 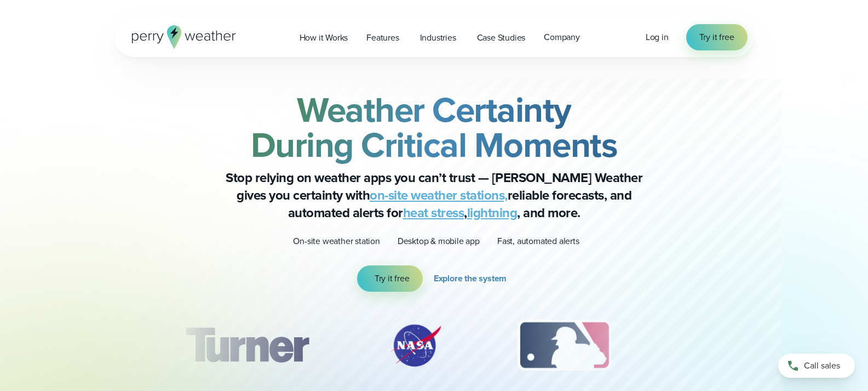 I want to click on span: Log in, so click(x=657, y=37).